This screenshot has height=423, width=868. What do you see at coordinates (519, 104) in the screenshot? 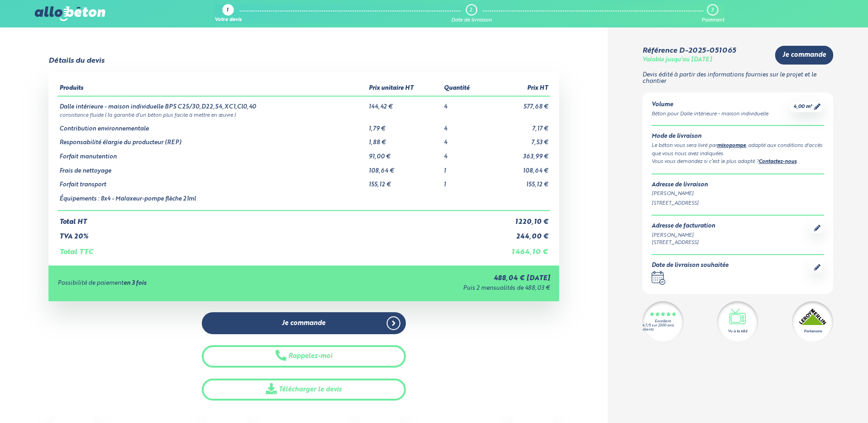
I see `td: 577,68 €` at bounding box center [519, 104].